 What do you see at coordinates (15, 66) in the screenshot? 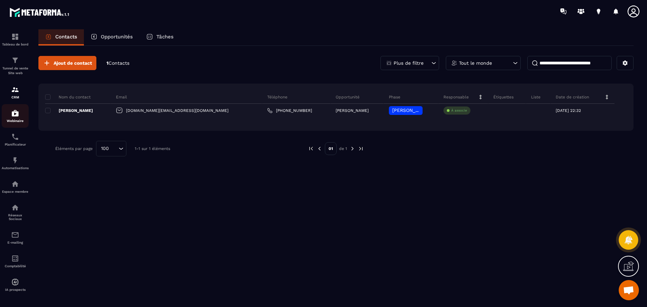
I see `a: formationformationTunnel de vente Site web` at bounding box center [15, 66].